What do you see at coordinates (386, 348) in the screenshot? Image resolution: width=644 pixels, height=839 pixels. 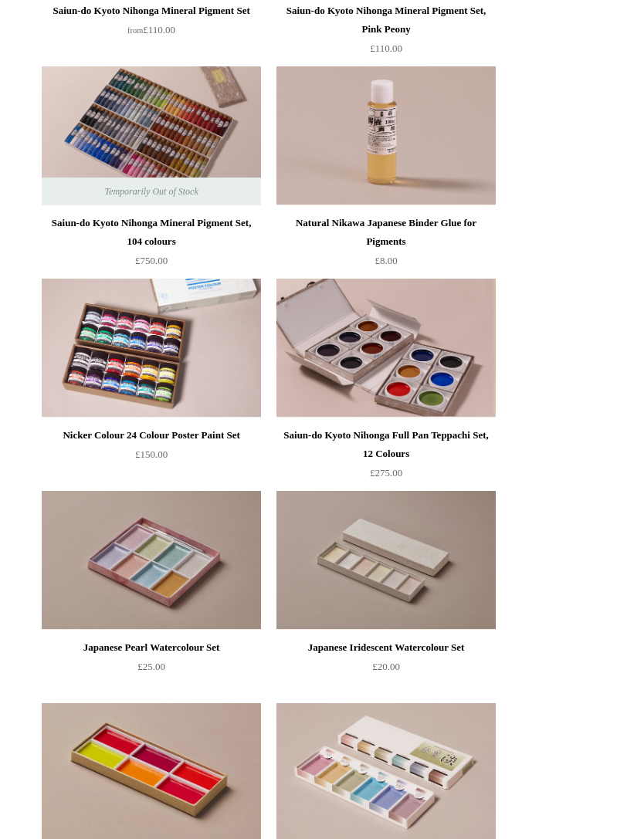 I see `a: Saiun-do Kyoto Nihonga Full Pan Teppachi Set, 12 Colours Saiun-do Kyoto Nihonga Full Pan Teppachi...` at bounding box center [386, 348].